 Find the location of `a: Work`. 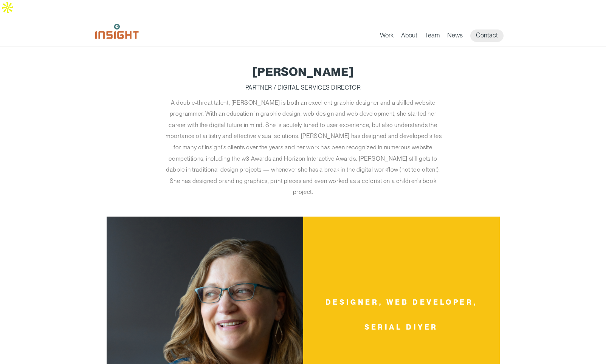

a: Work is located at coordinates (387, 36).